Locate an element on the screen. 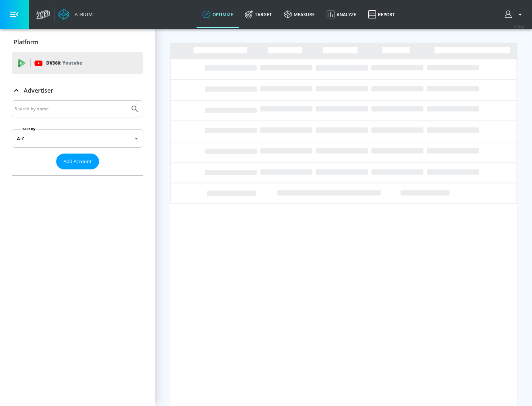 The height and width of the screenshot is (406, 532). a: measure is located at coordinates (299, 14).